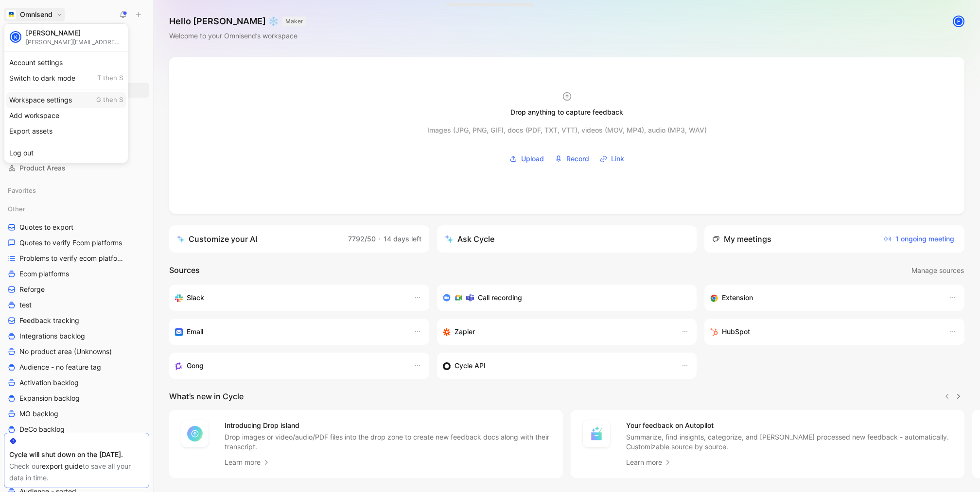 This screenshot has height=492, width=980. I want to click on div: Workspace settings, so click(66, 100).